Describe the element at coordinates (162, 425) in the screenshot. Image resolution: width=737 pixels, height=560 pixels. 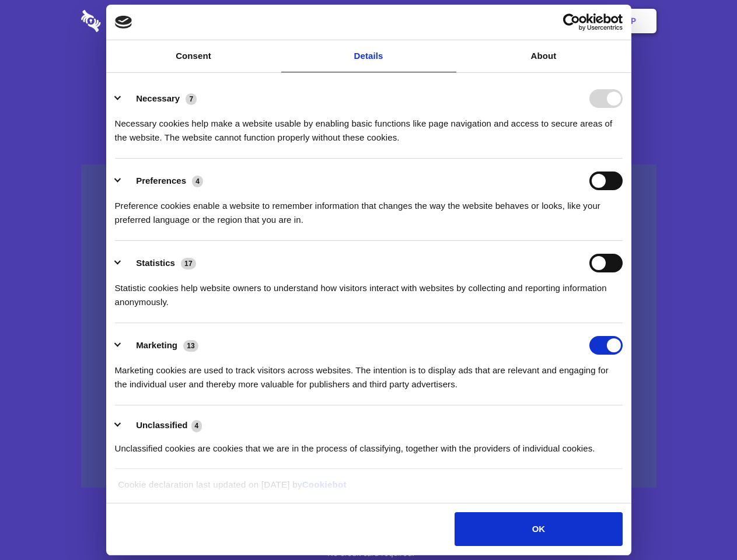
I see `button: Unclassified (4)` at that location.